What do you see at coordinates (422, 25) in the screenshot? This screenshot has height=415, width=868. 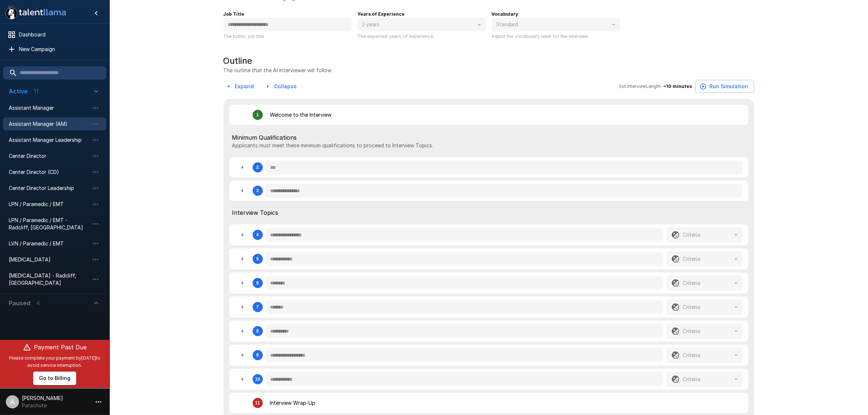 I see `div: 2 years` at bounding box center [422, 25].